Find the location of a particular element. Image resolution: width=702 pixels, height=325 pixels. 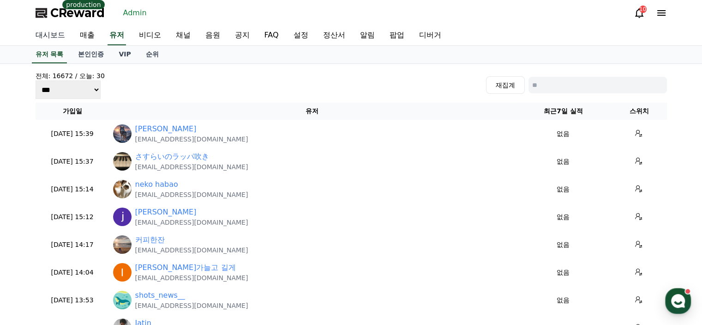

a: FAQ is located at coordinates (272, 36).